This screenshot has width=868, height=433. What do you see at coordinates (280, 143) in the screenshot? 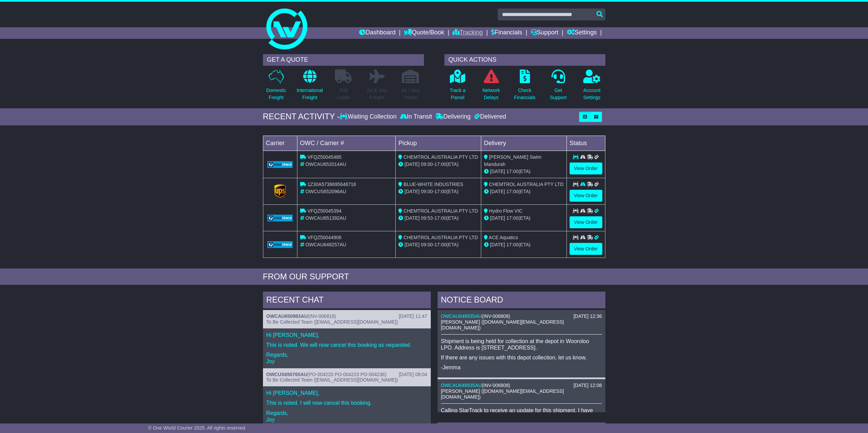
I see `td: Carrier` at bounding box center [280, 143].